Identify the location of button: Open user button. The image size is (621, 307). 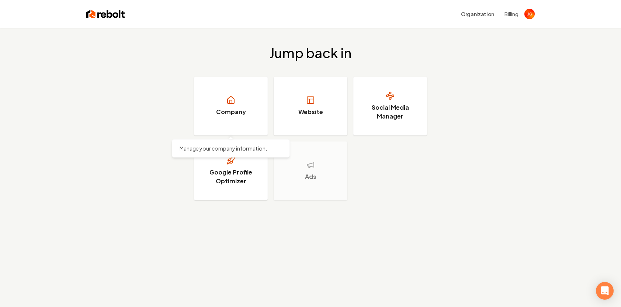
(529, 14).